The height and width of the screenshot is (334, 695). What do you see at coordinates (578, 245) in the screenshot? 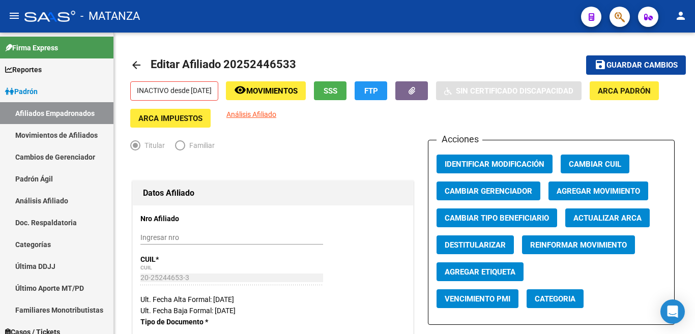
I see `button: Reinformar Movimiento` at bounding box center [578, 245].